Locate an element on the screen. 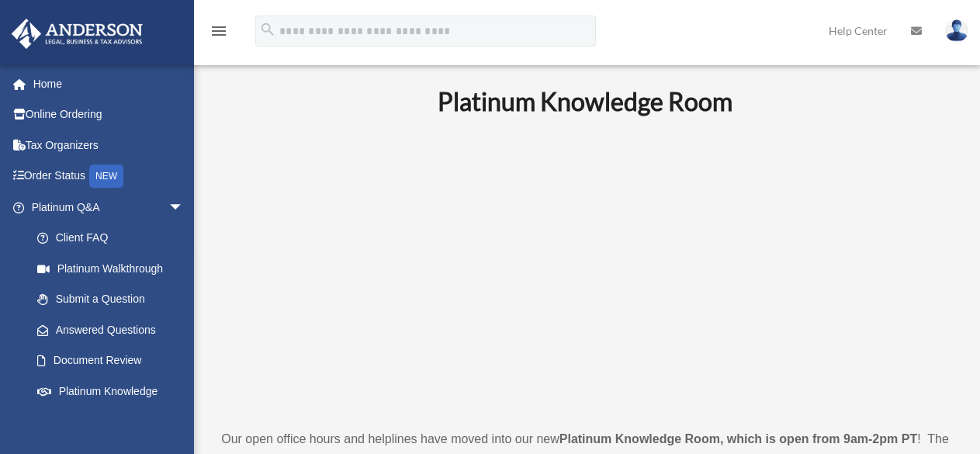 This screenshot has width=980, height=454. a: Home is located at coordinates (109, 84).